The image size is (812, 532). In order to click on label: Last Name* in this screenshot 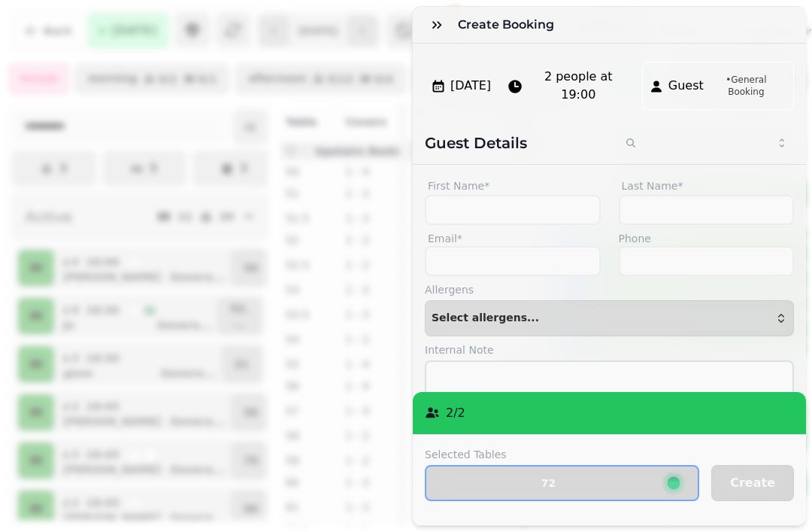, I will do `click(706, 186)`.